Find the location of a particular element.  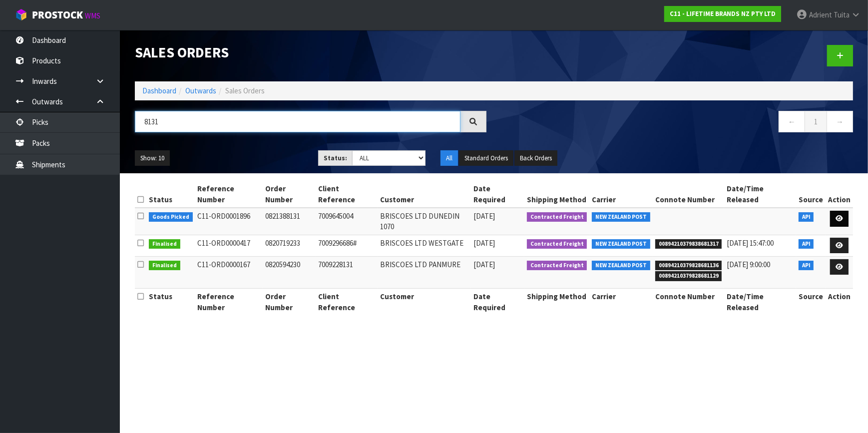

span: Sales Orders is located at coordinates (245, 90).